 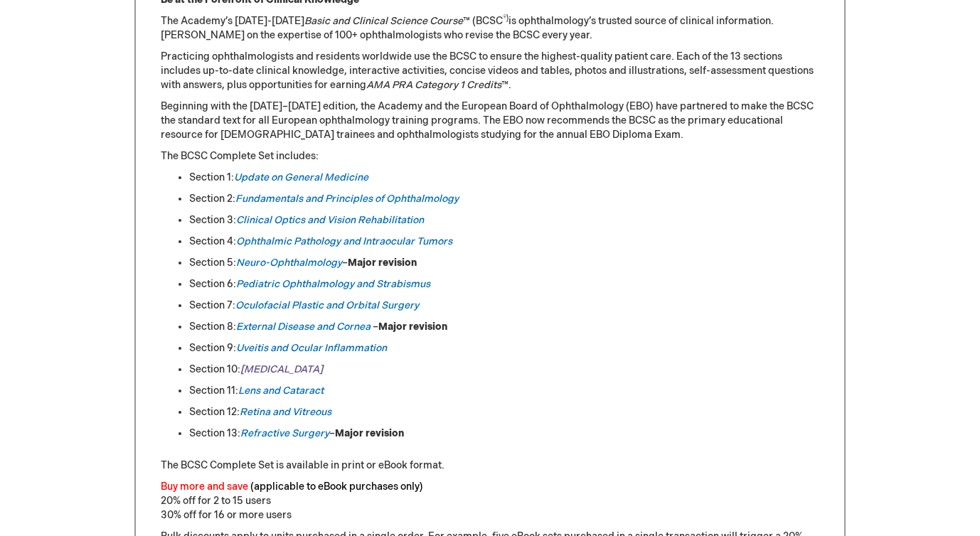 I want to click on a: Fundamentals and Principles of Ophthalmology, so click(x=347, y=198).